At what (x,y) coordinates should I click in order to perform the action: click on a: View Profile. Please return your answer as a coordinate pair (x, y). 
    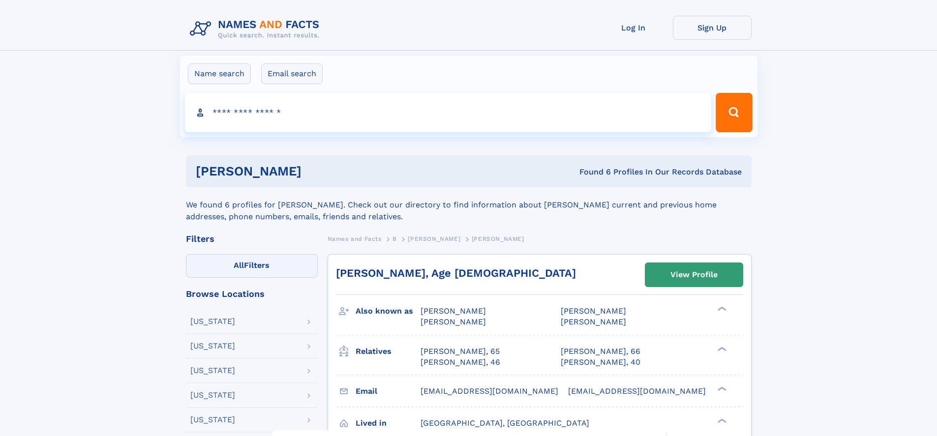
    Looking at the image, I should click on (694, 275).